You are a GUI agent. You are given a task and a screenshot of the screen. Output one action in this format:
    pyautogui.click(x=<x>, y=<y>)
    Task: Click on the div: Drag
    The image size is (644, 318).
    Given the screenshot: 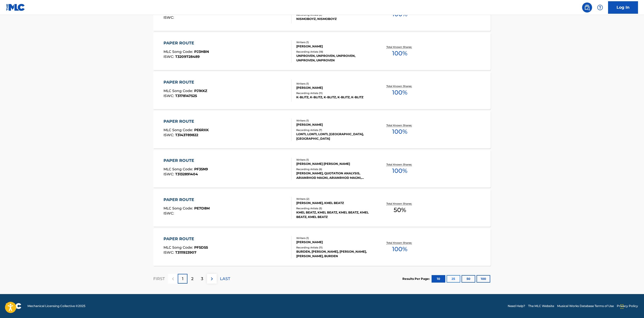 What is the action you would take?
    pyautogui.click(x=622, y=306)
    